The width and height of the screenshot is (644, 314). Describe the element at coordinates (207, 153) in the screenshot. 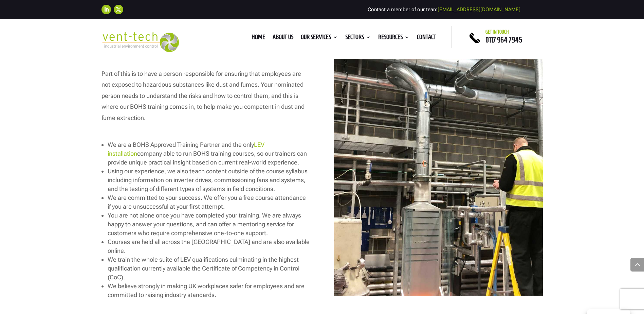

I see `span: We are a BOHS Approved Training Partner and the only company able to run BOHS training courses, s...` at that location.